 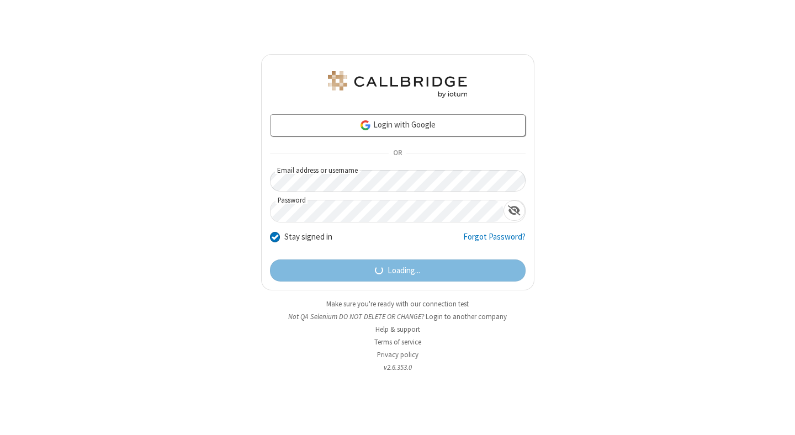 What do you see at coordinates (398, 355) in the screenshot?
I see `a: Privacy policy` at bounding box center [398, 355].